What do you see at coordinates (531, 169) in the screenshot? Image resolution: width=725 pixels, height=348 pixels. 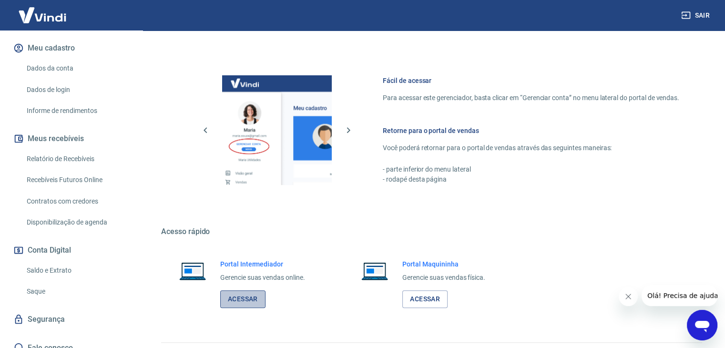 I see `p: - parte inferior do menu lateral` at bounding box center [531, 169].